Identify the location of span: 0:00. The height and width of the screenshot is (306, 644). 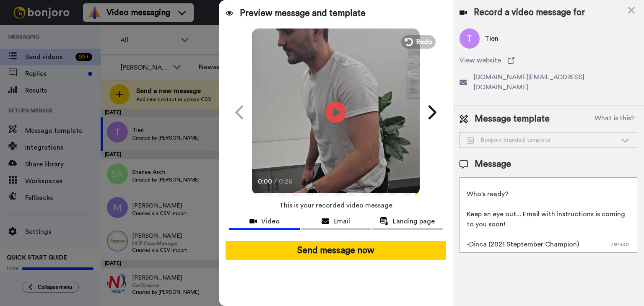
(265, 181).